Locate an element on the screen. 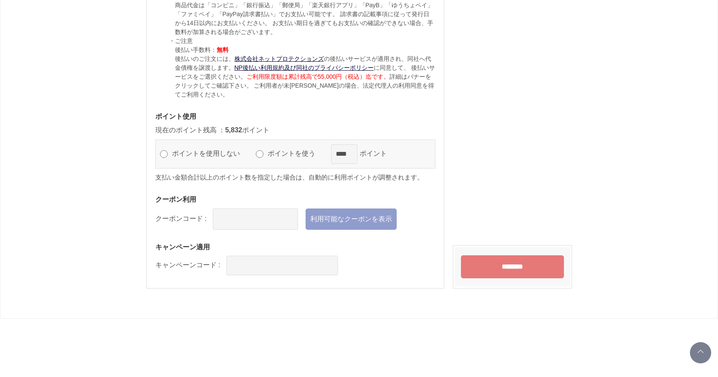 The image size is (718, 377). h3: ポイント使用 is located at coordinates (296, 116).